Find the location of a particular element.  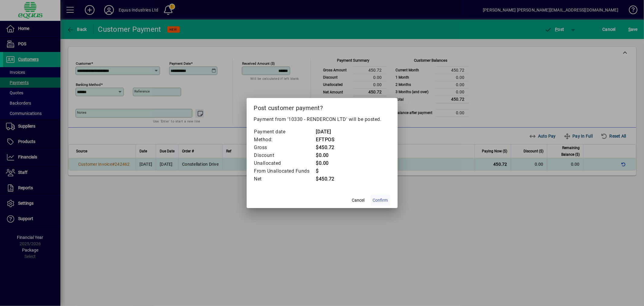

td: From Unallocated Funds is located at coordinates (285, 171).